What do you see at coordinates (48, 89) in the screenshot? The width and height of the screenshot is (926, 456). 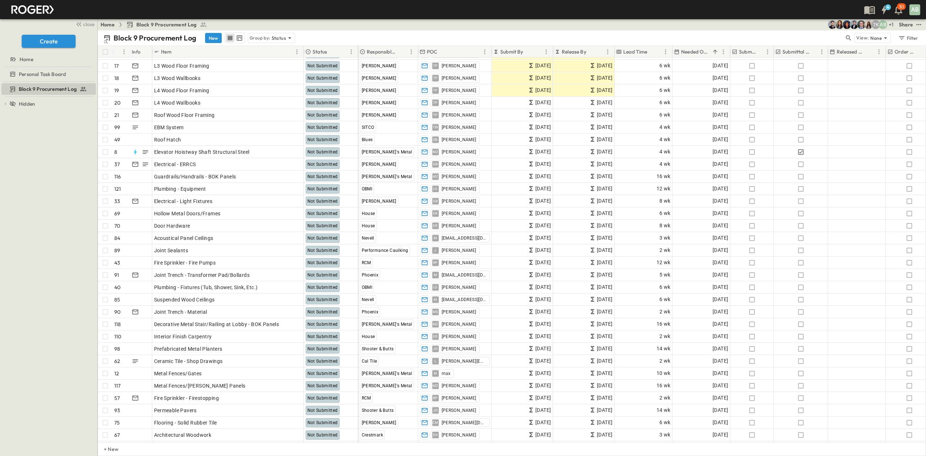 I see `span: Block 9 Procurement Log` at bounding box center [48, 89].